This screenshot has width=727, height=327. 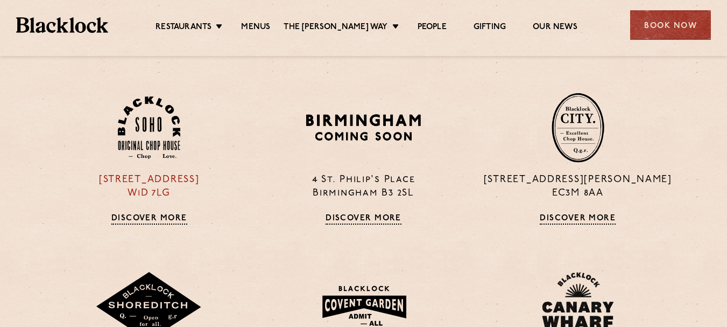 What do you see at coordinates (671, 25) in the screenshot?
I see `div: Book Now` at bounding box center [671, 25].